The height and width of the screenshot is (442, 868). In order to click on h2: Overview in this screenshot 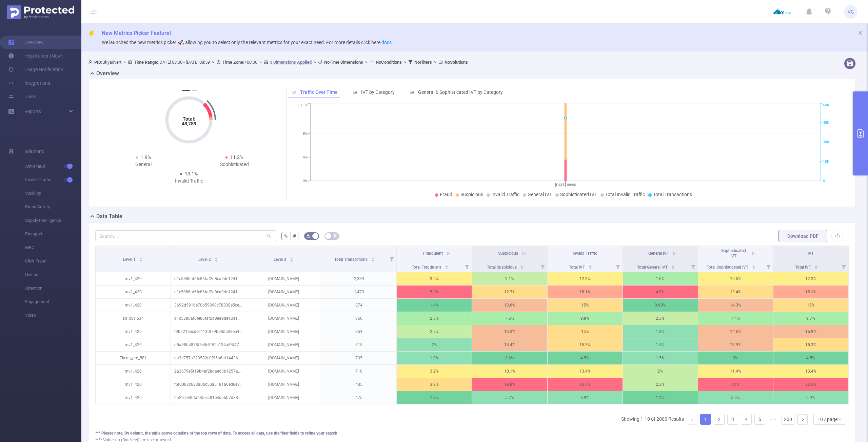, I will do `click(108, 74)`.